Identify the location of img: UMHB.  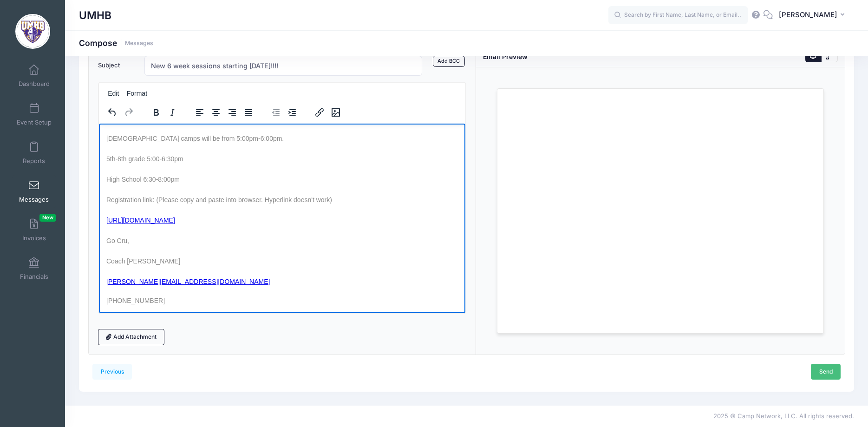
(33, 31).